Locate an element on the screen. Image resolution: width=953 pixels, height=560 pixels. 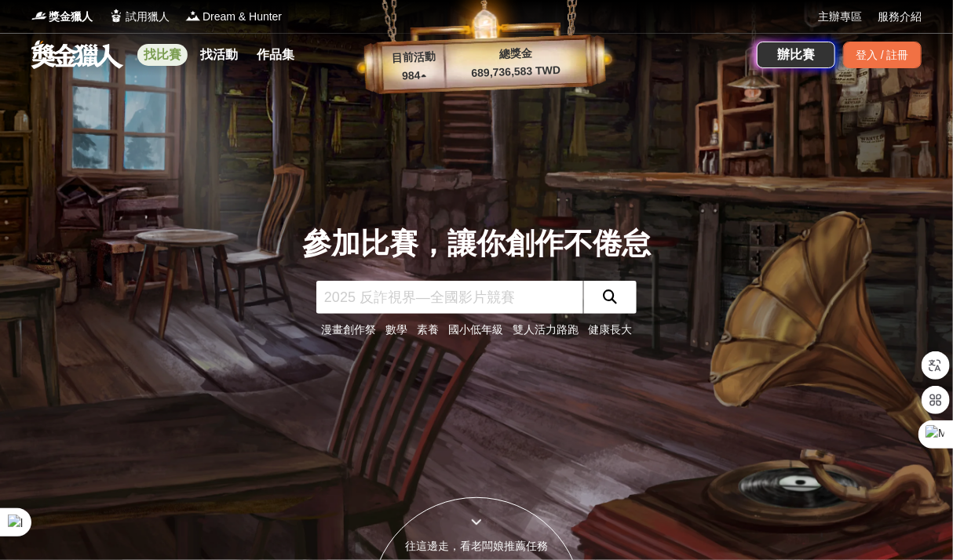
p: 984 ▴ is located at coordinates (414, 76).